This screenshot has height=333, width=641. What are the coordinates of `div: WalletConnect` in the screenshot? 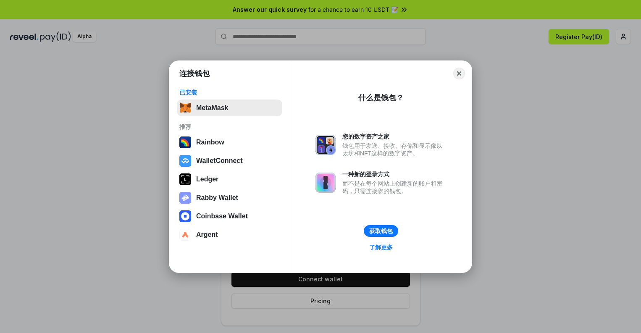 It's located at (219, 161).